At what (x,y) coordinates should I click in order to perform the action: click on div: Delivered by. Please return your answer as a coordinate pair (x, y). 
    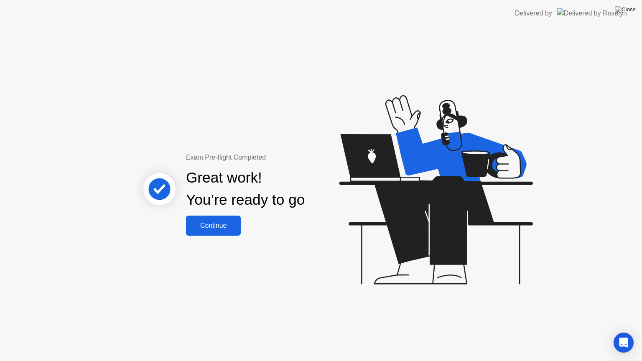
    Looking at the image, I should click on (533, 13).